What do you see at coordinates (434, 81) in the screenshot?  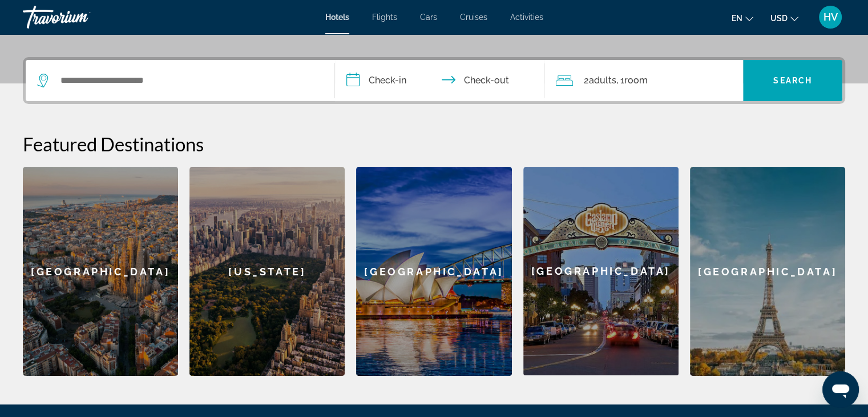 I see `div: Search widget` at bounding box center [434, 81].